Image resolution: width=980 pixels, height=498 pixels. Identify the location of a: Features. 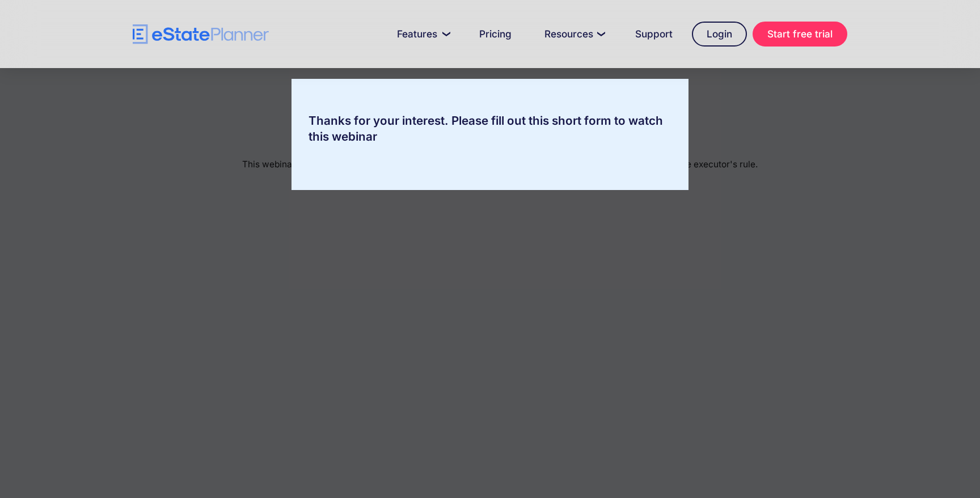
(421, 34).